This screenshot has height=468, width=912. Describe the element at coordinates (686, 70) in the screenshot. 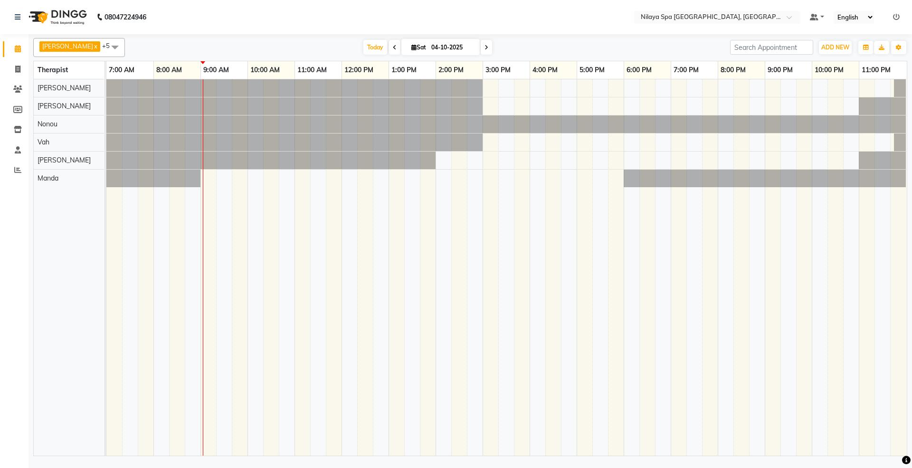

I see `a: 7:00 PM` at that location.